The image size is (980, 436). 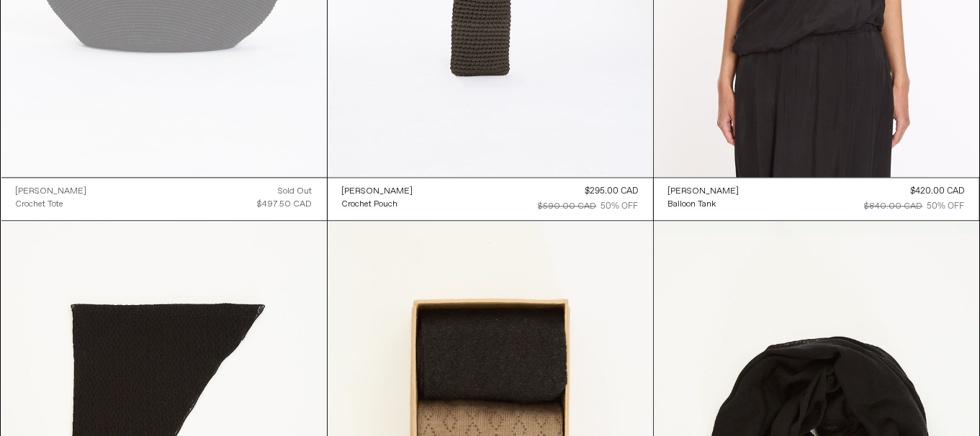 I want to click on div: Crochet Pouch, so click(x=370, y=205).